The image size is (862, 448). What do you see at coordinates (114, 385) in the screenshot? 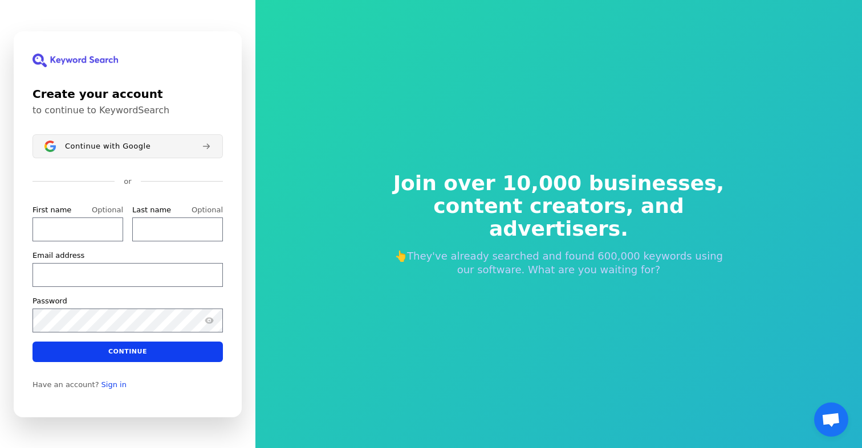
I see `a: Sign in` at bounding box center [114, 385].